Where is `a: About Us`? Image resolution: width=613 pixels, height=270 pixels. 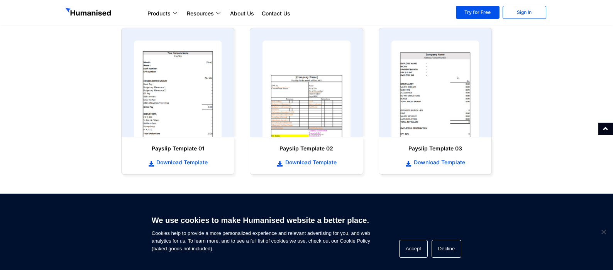 a: About Us is located at coordinates (242, 14).